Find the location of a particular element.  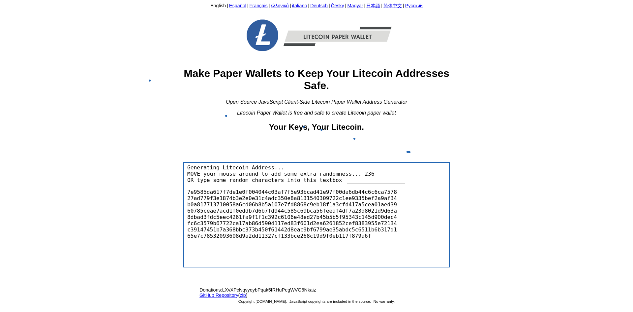

a: Español is located at coordinates (238, 6).